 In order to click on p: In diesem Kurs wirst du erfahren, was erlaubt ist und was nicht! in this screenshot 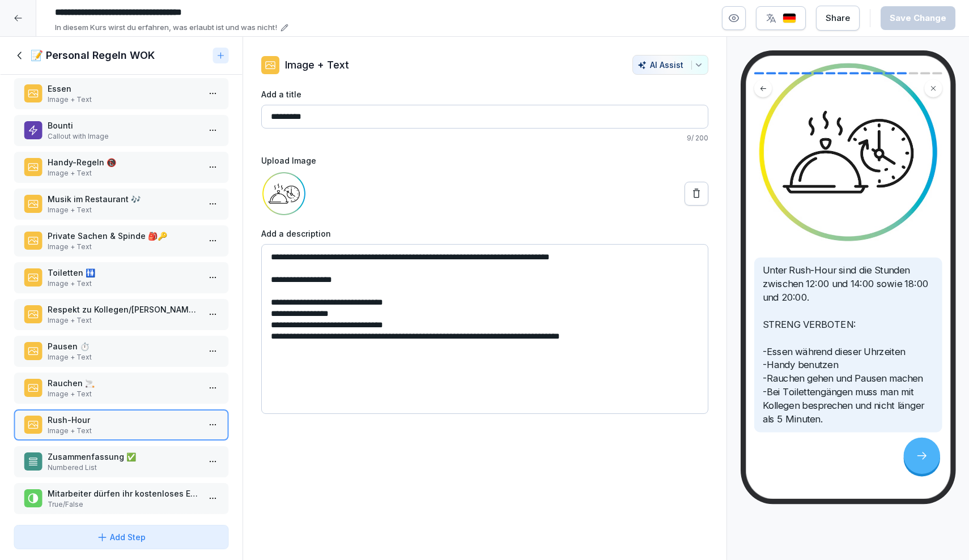, I will do `click(166, 27)`.